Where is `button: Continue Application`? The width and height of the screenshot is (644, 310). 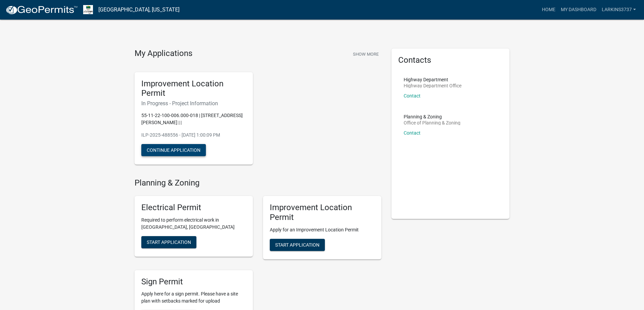 button: Continue Application is located at coordinates (173, 150).